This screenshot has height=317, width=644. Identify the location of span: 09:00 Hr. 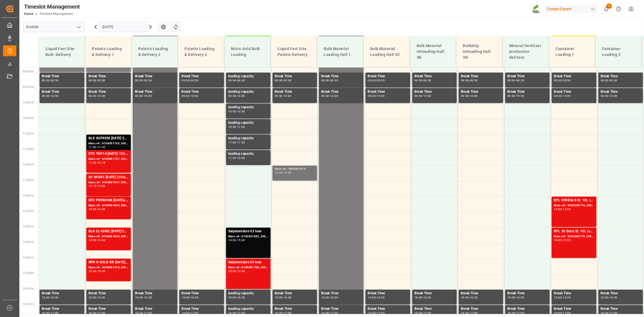
(28, 71).